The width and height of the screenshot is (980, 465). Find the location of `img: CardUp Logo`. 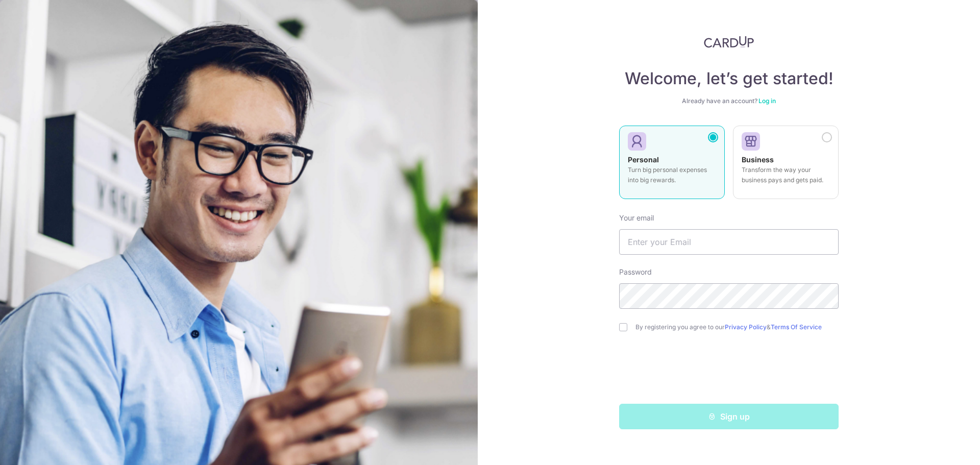

img: CardUp Logo is located at coordinates (729, 42).